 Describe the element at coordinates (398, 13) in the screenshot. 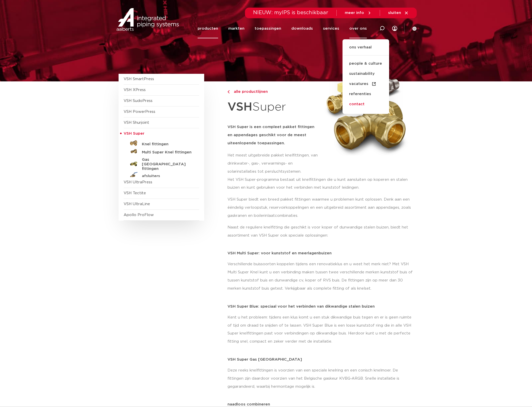

I see `a: sluiten` at that location.